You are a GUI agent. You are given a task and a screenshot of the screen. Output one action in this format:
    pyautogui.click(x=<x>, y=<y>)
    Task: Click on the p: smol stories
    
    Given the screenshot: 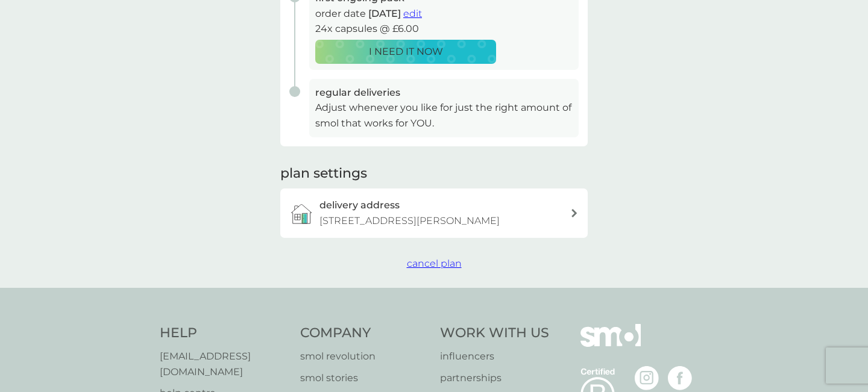 What is the action you would take?
    pyautogui.click(x=364, y=378)
    